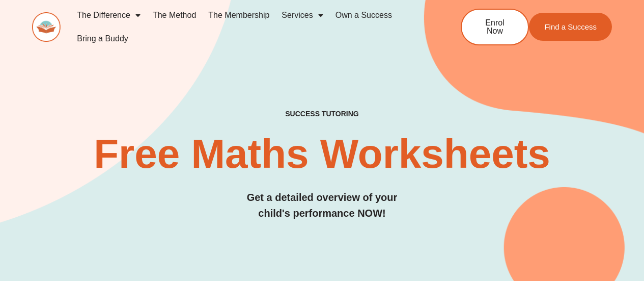 The image size is (644, 281). What do you see at coordinates (322, 114) in the screenshot?
I see `h4: SUCCESS TUTORING​` at bounding box center [322, 114].